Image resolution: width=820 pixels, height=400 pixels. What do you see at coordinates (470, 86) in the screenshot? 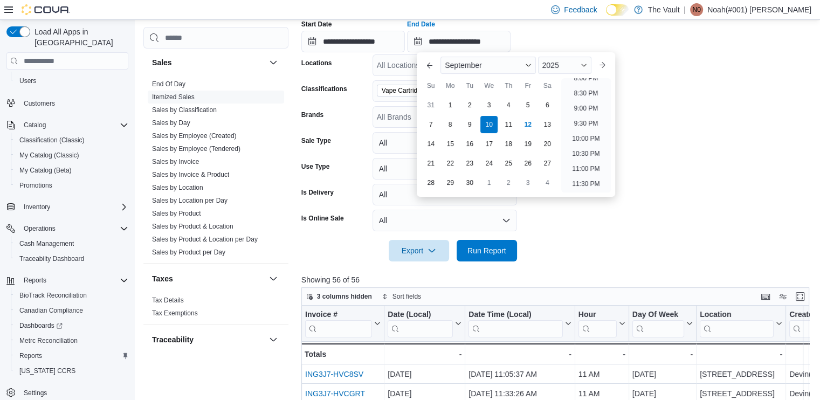
I see `div: Tu` at bounding box center [470, 86].